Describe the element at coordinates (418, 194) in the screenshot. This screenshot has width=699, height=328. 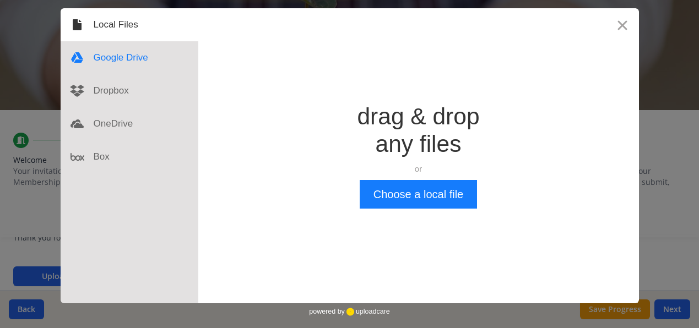
I see `button: Choose a local file` at that location.